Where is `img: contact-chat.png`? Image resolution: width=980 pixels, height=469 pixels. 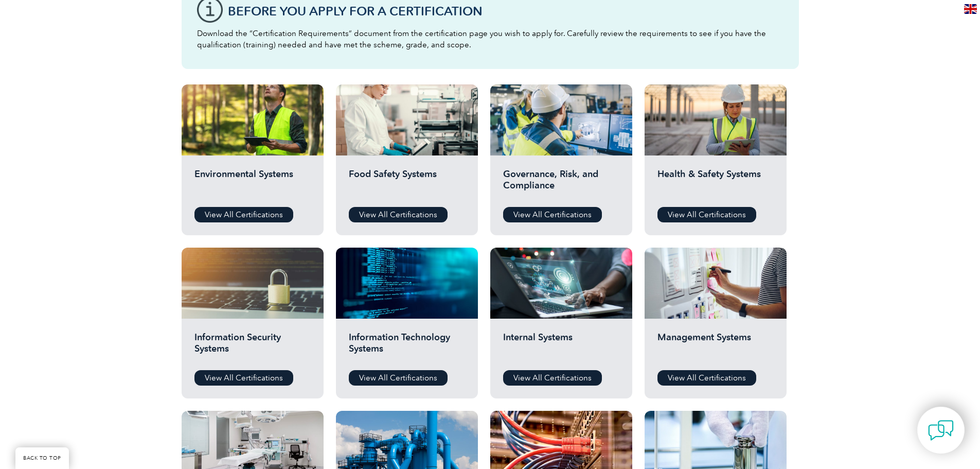 img: contact-chat.png is located at coordinates (941, 430).